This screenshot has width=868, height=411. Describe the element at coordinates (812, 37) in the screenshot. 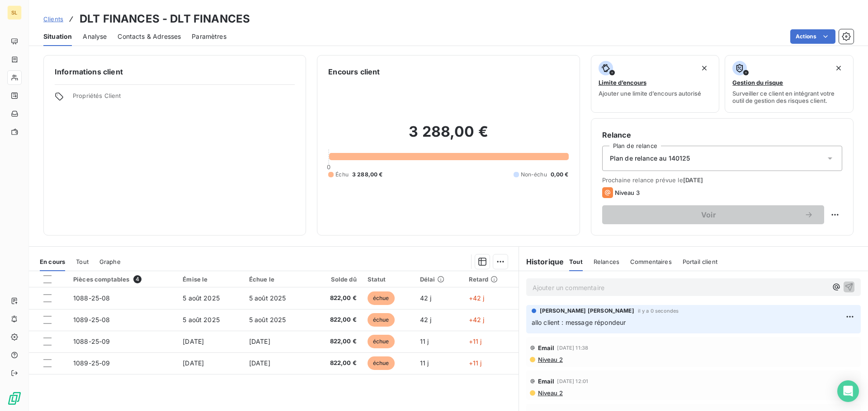

I see `button: Actions` at that location.